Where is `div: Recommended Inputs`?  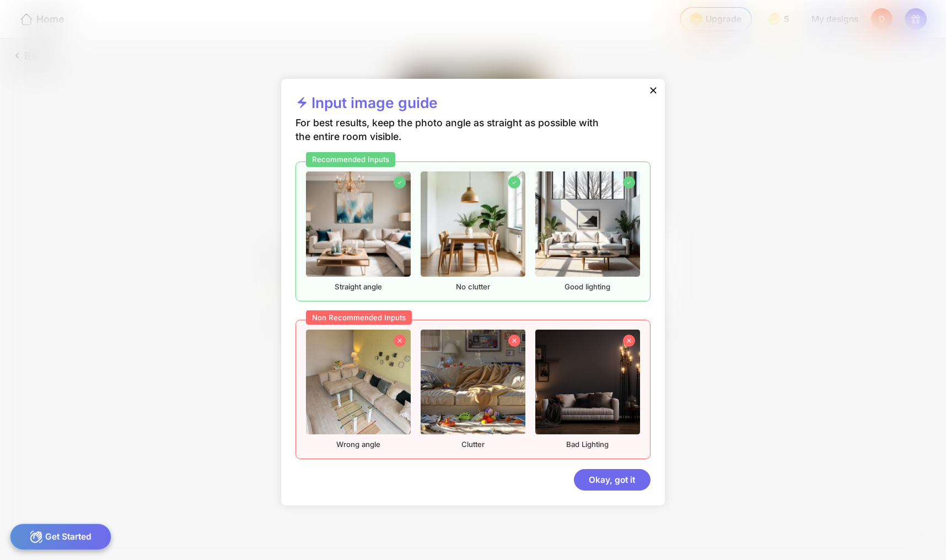
div: Recommended Inputs is located at coordinates (350, 159).